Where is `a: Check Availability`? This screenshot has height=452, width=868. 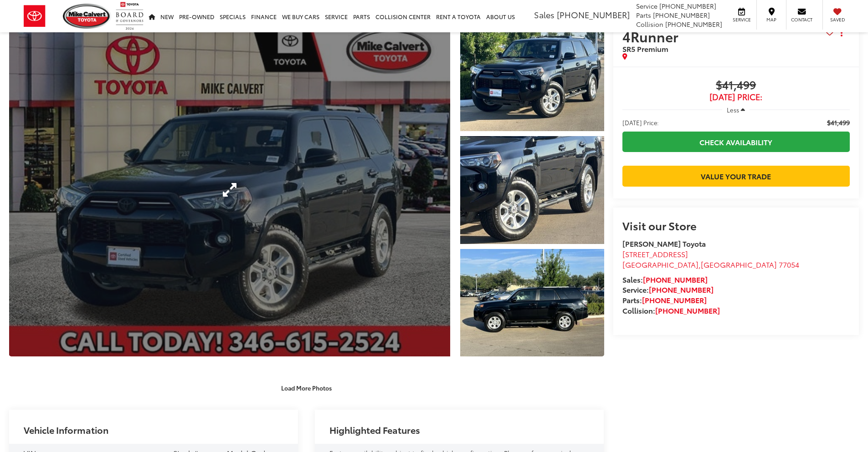
a: Check Availability is located at coordinates (736, 142).